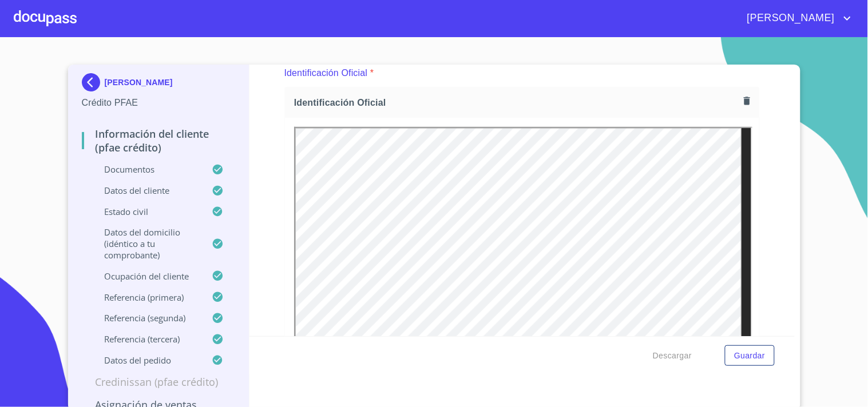  What do you see at coordinates (147, 361) in the screenshot?
I see `p: Datos del pedido` at bounding box center [147, 361].